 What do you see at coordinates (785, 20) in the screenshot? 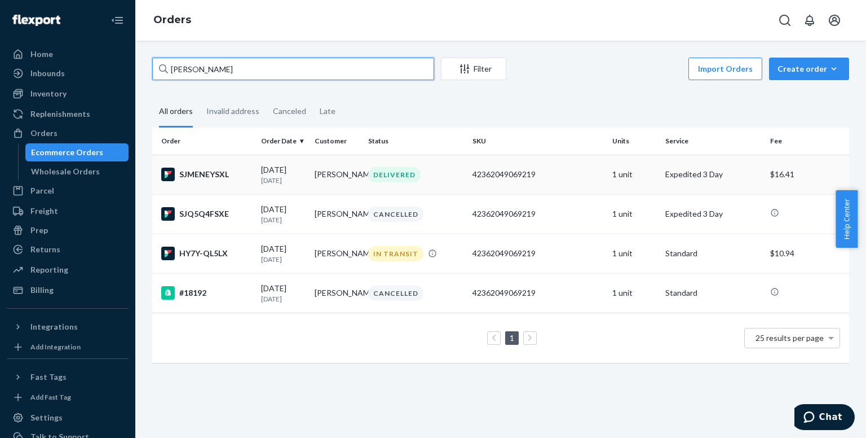
I see `button: Open Search Box` at bounding box center [785, 20].